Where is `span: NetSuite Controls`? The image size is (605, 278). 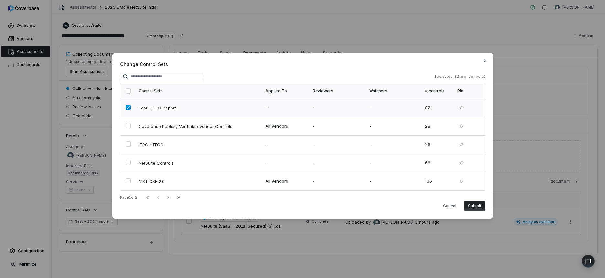
span: NetSuite Controls is located at coordinates (156, 163).